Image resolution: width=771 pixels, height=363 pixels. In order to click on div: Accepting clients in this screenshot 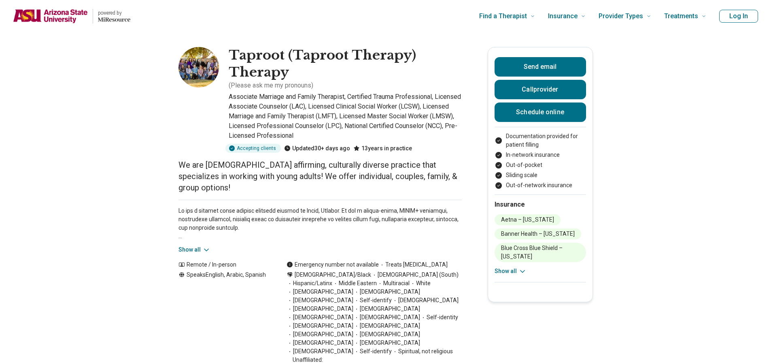, I will do `click(253, 148)`.